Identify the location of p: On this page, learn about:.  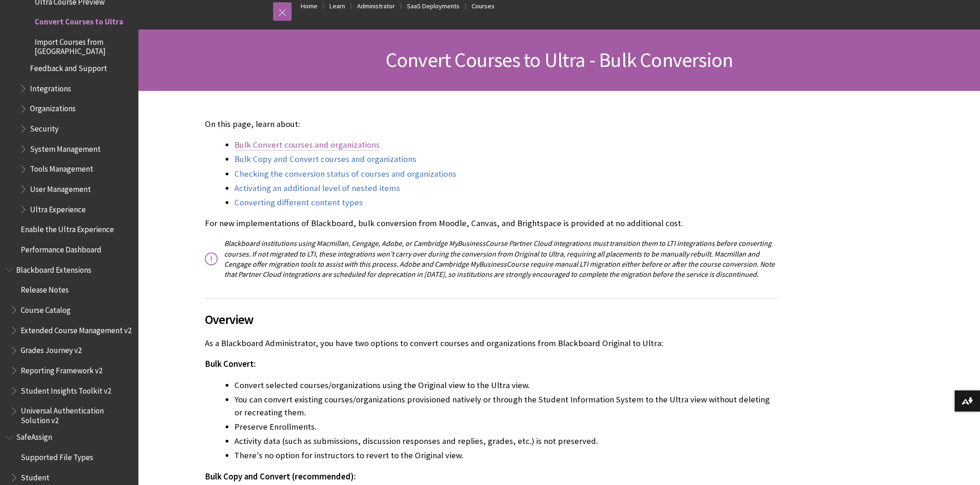
(491, 124).